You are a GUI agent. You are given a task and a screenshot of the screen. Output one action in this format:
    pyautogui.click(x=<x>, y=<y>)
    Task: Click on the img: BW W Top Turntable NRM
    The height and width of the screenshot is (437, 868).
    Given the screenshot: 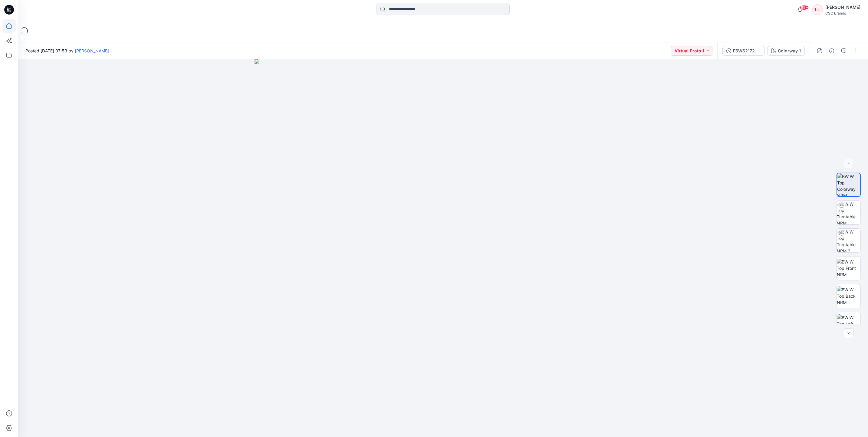 What is the action you would take?
    pyautogui.click(x=848, y=213)
    